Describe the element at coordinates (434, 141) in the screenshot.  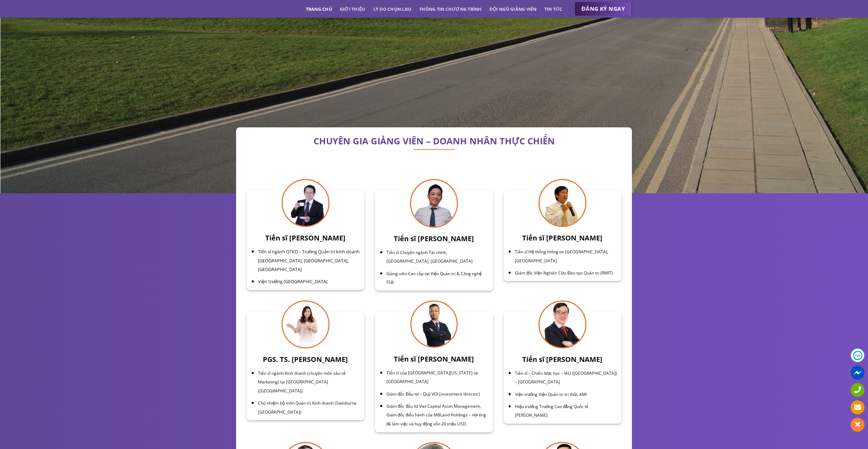
I see `h2: CHUYÊN GIA GIẢNG VIÊN – DOANH NHÂN THỰC CHIẾN` at that location.